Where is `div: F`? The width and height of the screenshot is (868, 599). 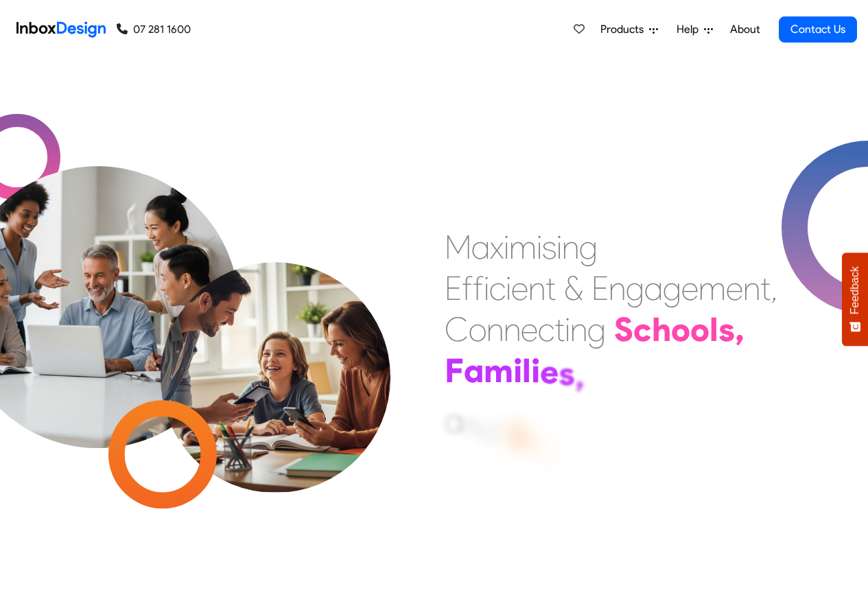
div: F is located at coordinates (454, 371).